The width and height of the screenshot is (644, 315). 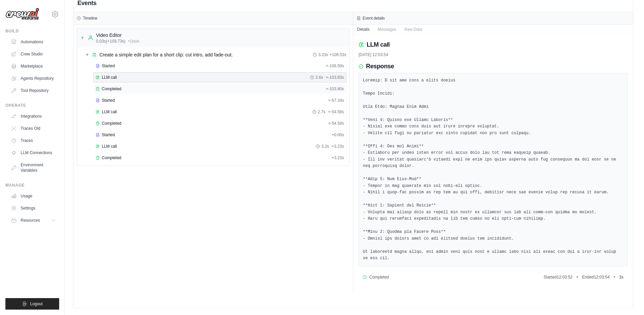 What do you see at coordinates (558, 277) in the screenshot?
I see `span: Started 12:03:52` at bounding box center [558, 277].